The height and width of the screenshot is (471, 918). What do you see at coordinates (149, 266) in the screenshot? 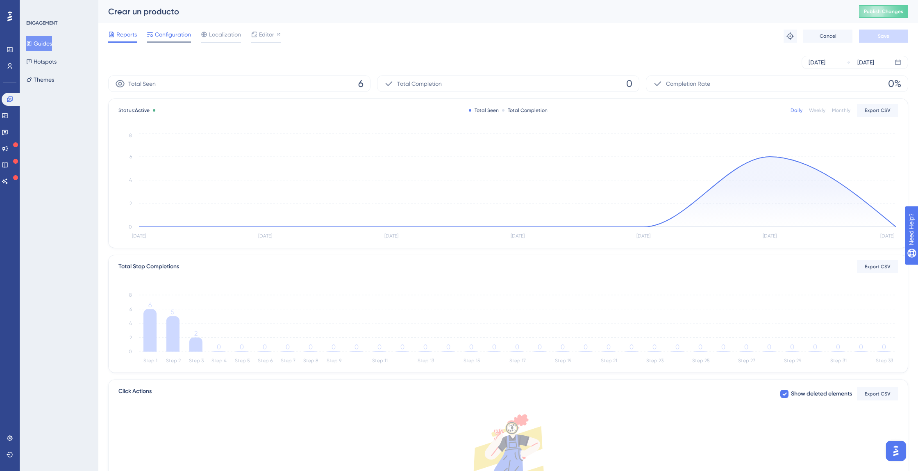
I see `div: Total Step Completions` at bounding box center [149, 266].